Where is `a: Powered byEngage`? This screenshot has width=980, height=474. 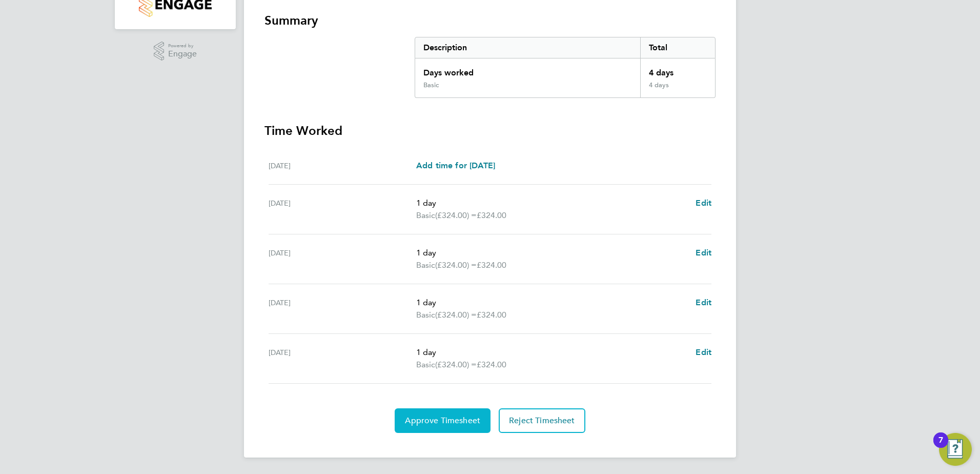
a: Powered byEngage is located at coordinates (175, 51).